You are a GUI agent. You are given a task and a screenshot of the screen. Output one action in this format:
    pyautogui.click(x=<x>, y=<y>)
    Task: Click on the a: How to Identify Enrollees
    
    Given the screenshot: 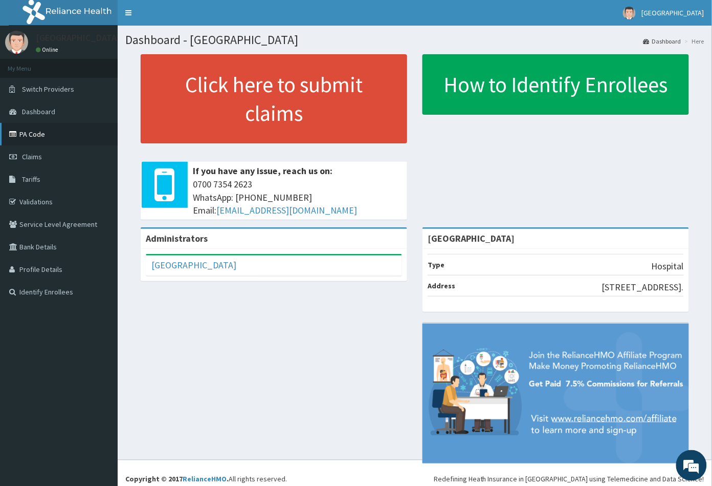 What is the action you would take?
    pyautogui.click(x=556, y=84)
    